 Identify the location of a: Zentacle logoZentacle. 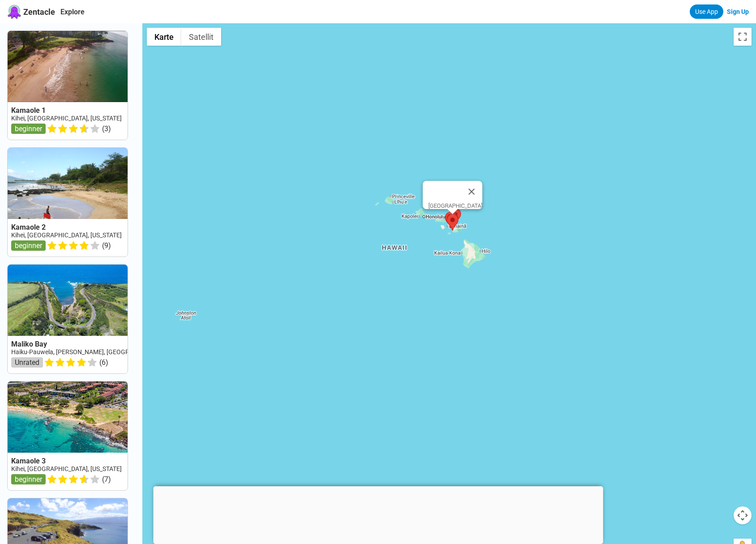
(31, 12).